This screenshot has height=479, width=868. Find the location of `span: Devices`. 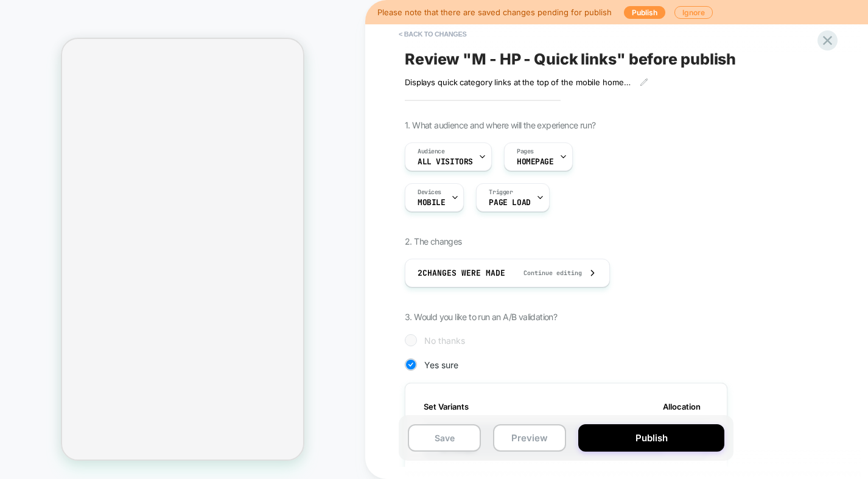

span: Devices is located at coordinates (429, 192).